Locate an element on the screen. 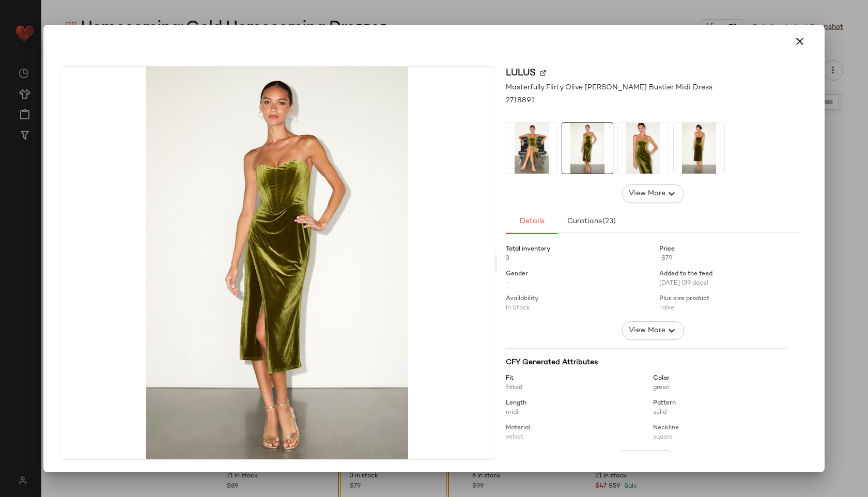  div: CFY Generated Attributes is located at coordinates (646, 362).